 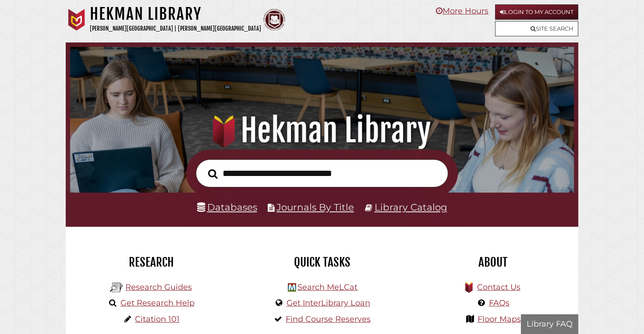 I want to click on a: Citation 101, so click(x=157, y=319).